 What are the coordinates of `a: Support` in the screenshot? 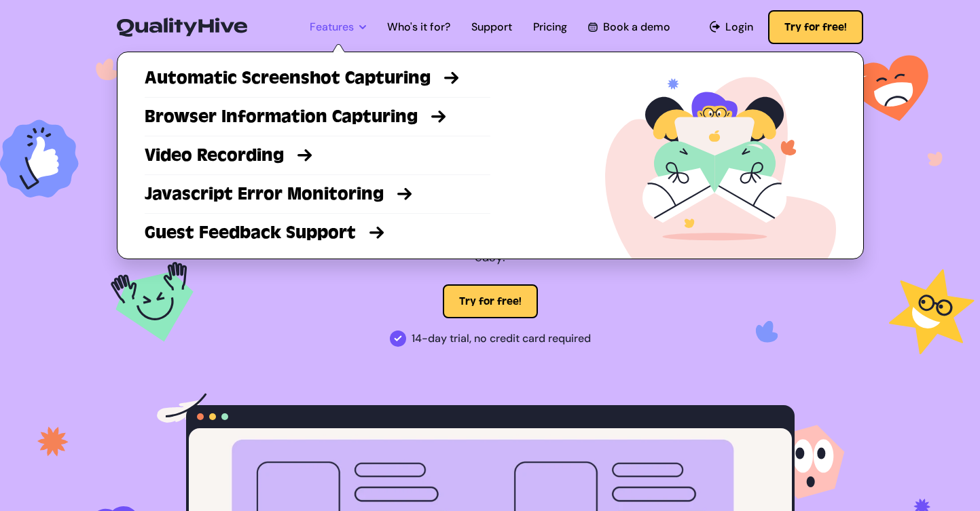 It's located at (491, 27).